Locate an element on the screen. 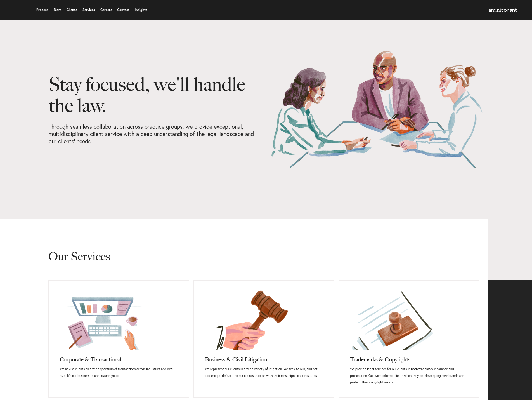 This screenshot has height=400, width=532. h3: Corporate & Transactional is located at coordinates (119, 358).